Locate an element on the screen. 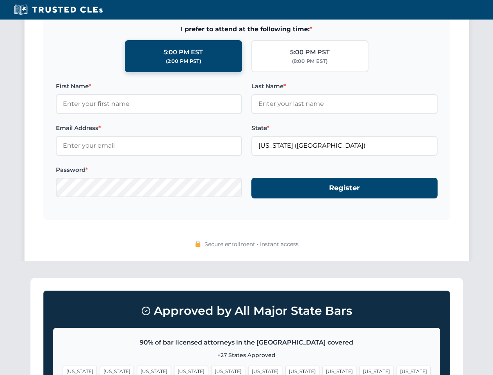 The image size is (493, 375). label: First Name is located at coordinates (149, 86).